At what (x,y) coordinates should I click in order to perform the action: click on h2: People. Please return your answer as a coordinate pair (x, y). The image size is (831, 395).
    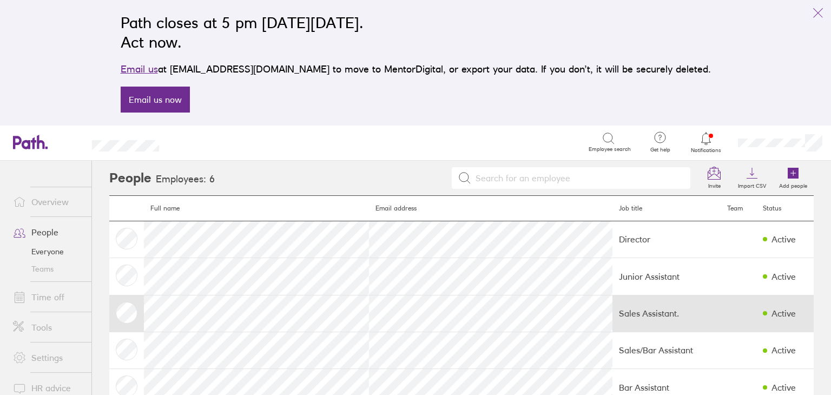
    Looking at the image, I should click on (130, 178).